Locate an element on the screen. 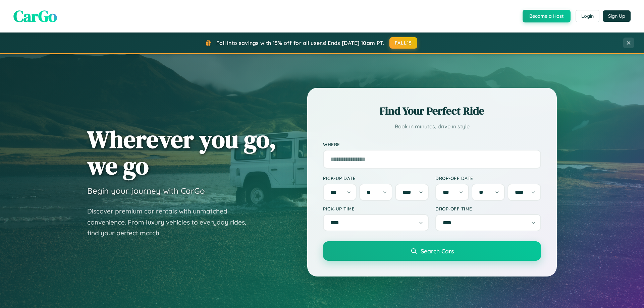  label: Drop-off Date is located at coordinates (488, 178).